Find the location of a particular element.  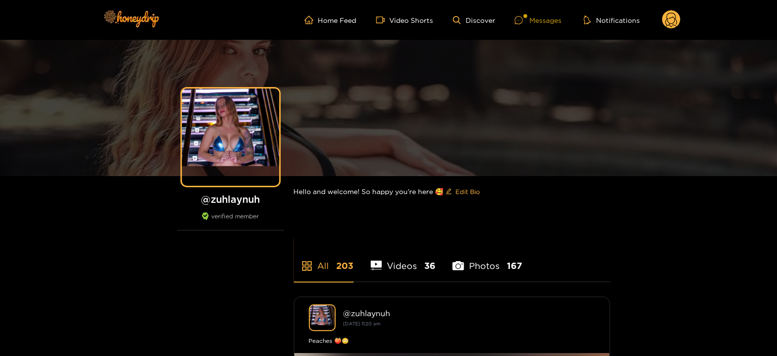

div: @ zuhlaynuh is located at coordinates (469, 313).